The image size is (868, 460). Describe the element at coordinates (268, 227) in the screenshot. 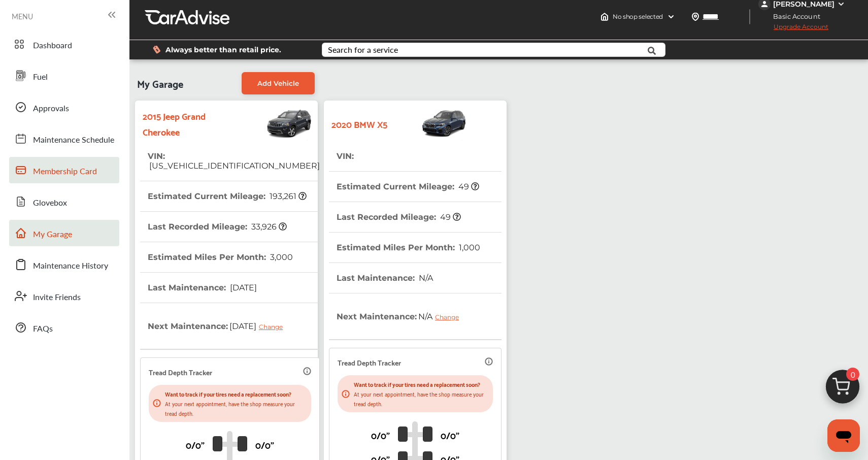

I see `span: 33,926` at that location.